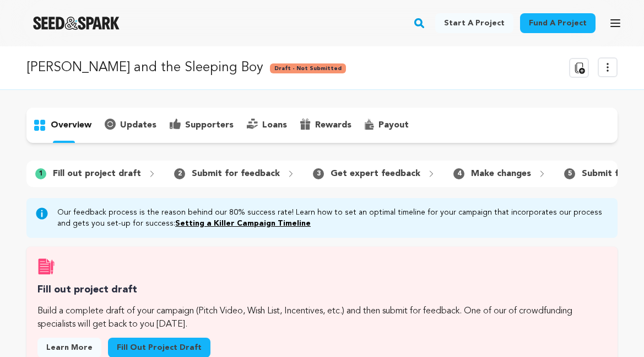 The height and width of the screenshot is (357, 644). I want to click on p: Our feedback process is the reason behind our 80% success rate! Learn how to set an optimal timel..., so click(333, 218).